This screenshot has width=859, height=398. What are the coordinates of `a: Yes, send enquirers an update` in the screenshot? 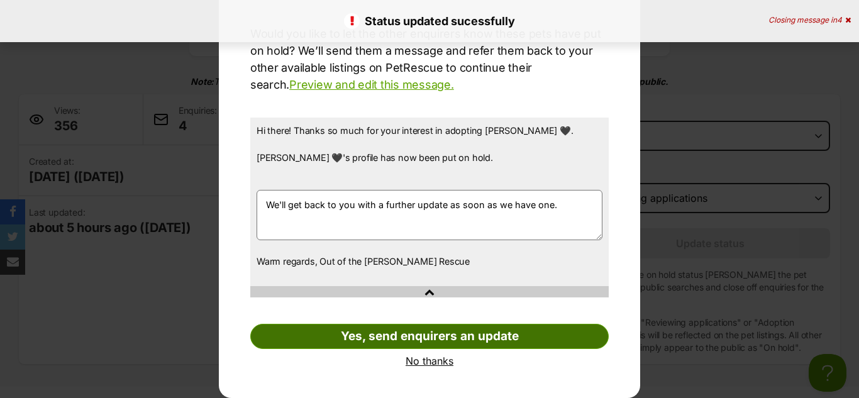 It's located at (430, 336).